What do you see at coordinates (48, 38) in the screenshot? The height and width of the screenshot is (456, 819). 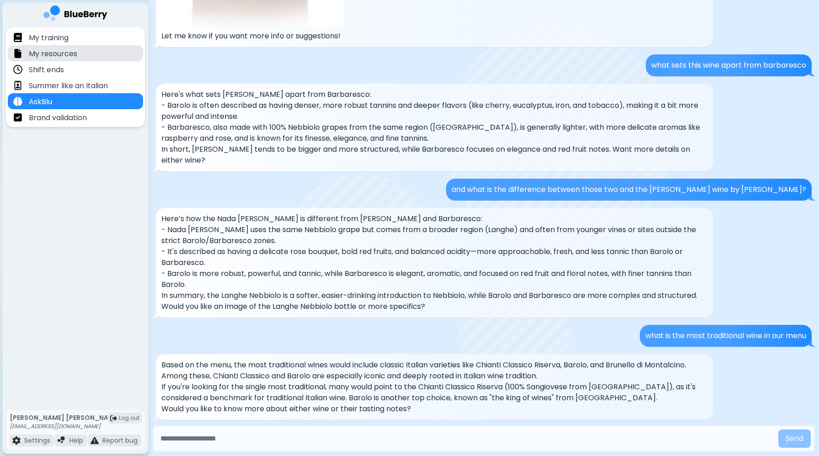 I see `p: My training` at bounding box center [48, 38].